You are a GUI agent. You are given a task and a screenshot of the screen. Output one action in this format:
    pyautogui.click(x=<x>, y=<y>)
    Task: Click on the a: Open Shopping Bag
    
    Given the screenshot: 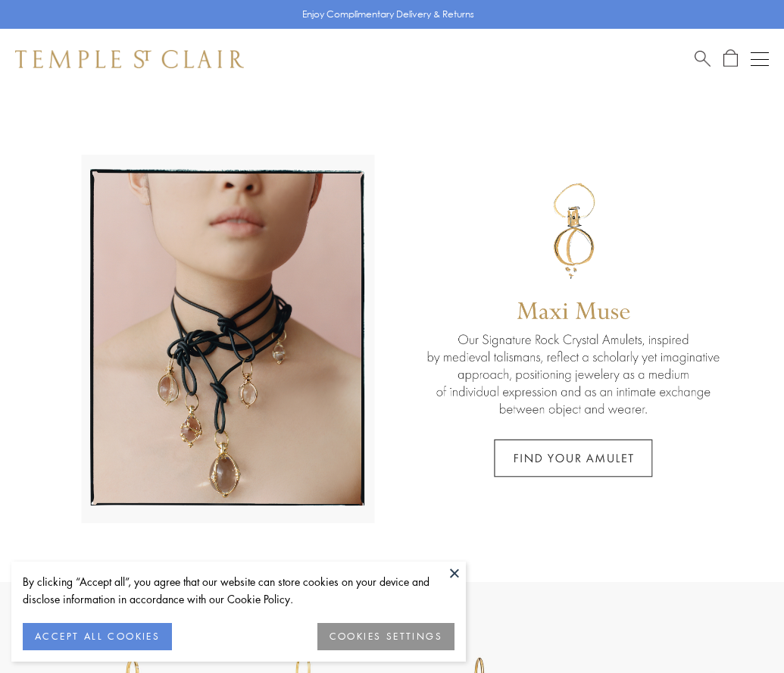 What is the action you would take?
    pyautogui.click(x=730, y=58)
    